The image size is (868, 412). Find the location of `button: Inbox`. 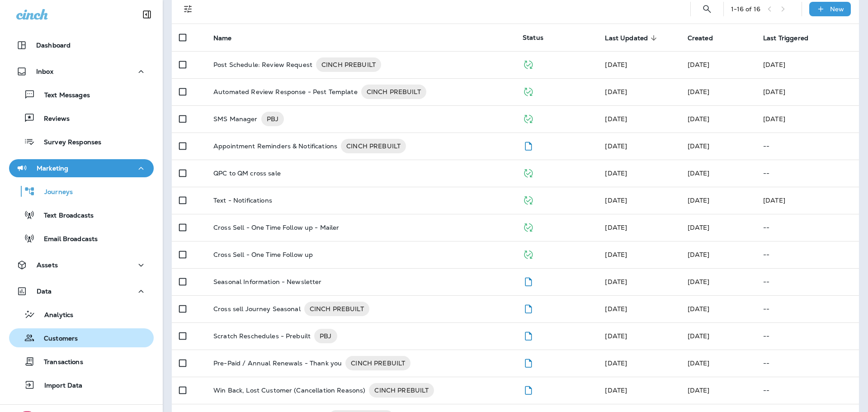

button: Inbox is located at coordinates (81, 71).